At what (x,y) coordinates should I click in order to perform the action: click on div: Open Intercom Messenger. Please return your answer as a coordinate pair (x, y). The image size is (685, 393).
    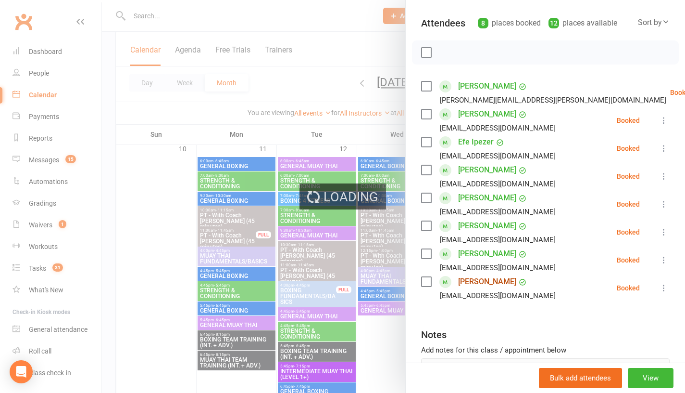
    Looking at the image, I should click on (21, 371).